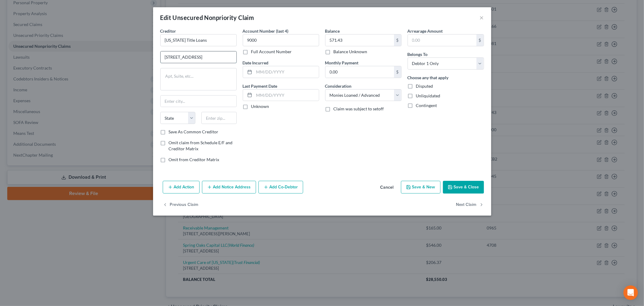 This screenshot has height=306, width=644. I want to click on label: Balance Unknown, so click(350, 52).